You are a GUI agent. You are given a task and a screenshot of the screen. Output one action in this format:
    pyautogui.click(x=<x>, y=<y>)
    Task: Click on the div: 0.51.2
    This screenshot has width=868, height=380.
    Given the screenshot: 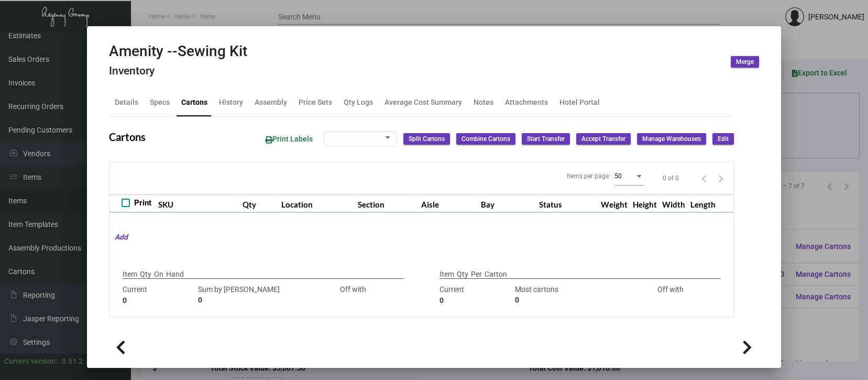 What is the action you would take?
    pyautogui.click(x=72, y=361)
    